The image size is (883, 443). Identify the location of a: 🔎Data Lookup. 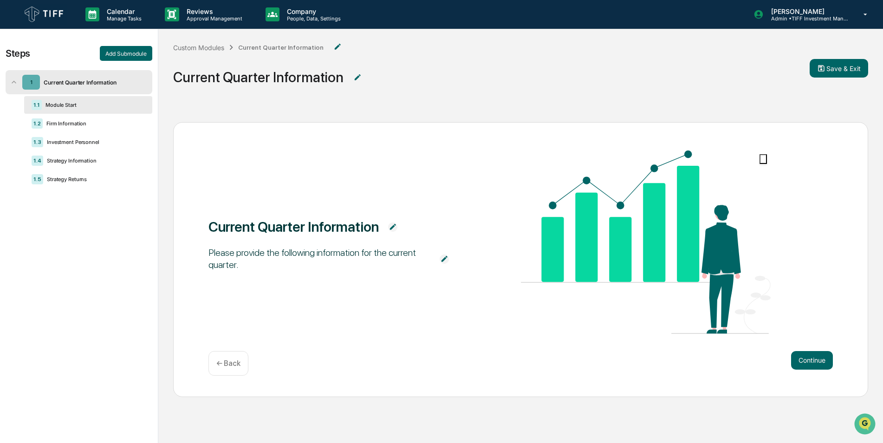
(34, 139).